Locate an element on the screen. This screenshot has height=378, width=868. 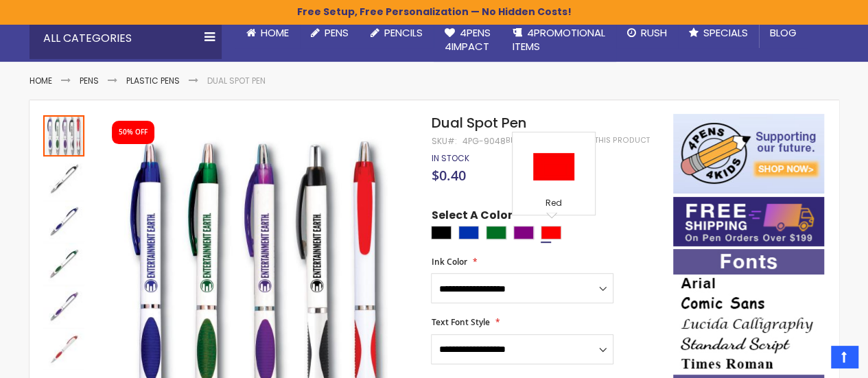
div: Purple is located at coordinates (523, 233).